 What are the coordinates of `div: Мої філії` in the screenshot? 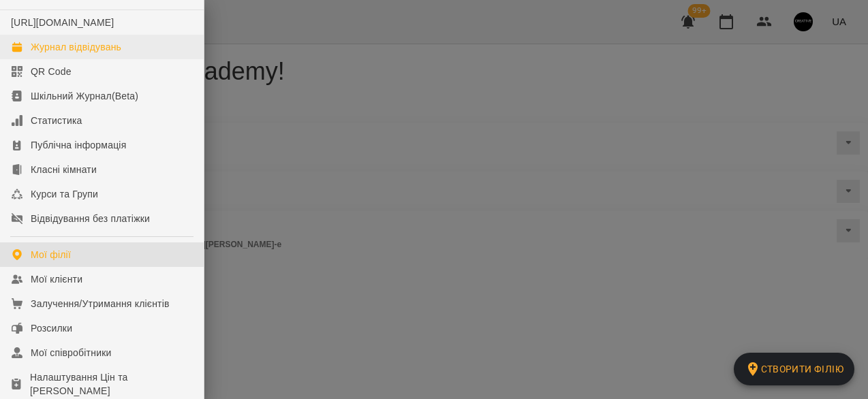 It's located at (50, 254).